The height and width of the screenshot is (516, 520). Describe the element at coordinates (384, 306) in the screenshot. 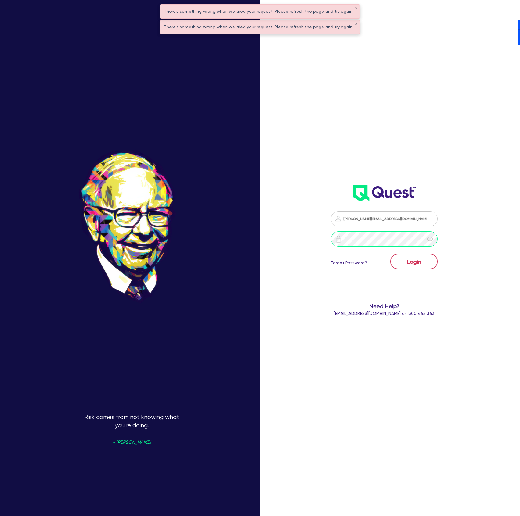

I see `span: Need Help?` at that location.